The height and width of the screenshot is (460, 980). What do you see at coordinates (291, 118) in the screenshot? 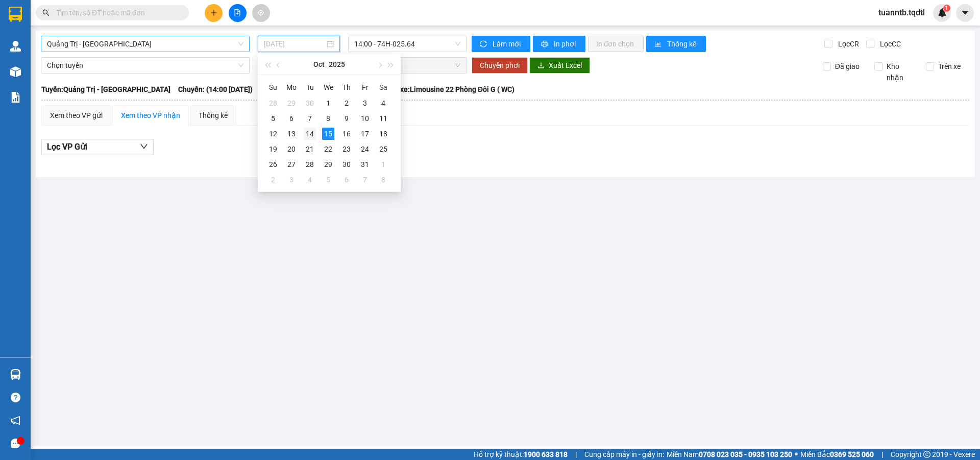
I see `td: 2025-10-06` at bounding box center [291, 118].